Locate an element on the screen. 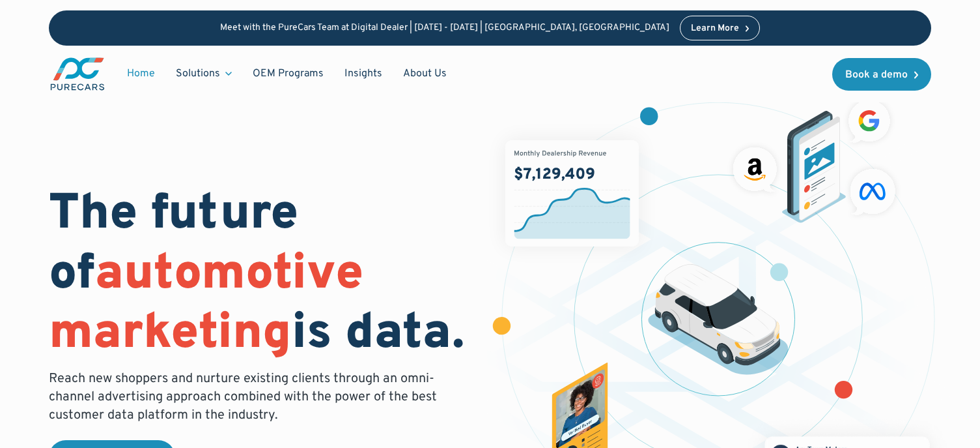 The width and height of the screenshot is (980, 448). a: About Us is located at coordinates (425, 74).